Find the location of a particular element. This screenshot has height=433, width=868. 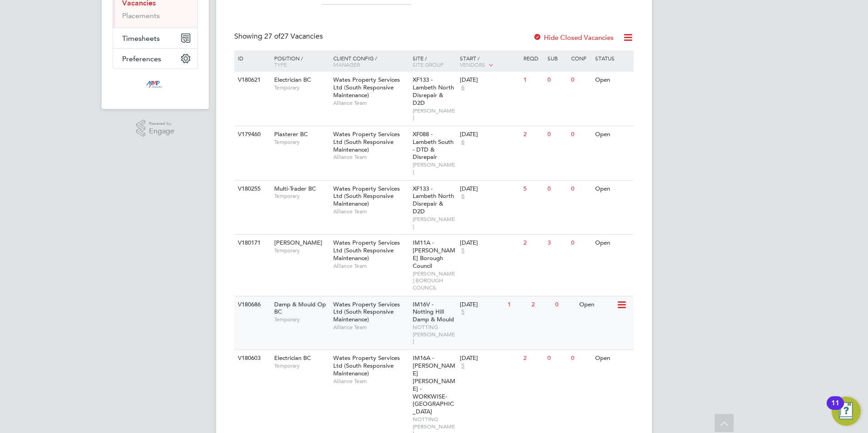

a: Go to home page is located at coordinates (155, 86).